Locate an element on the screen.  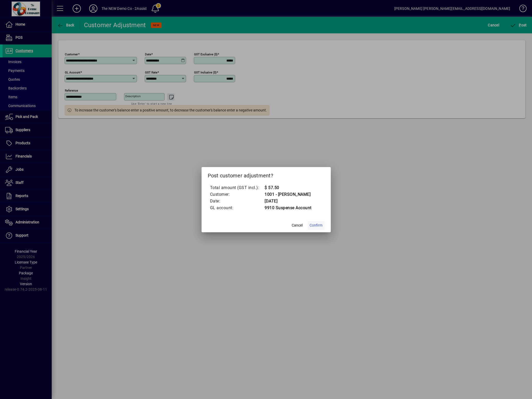
td: GL account: is located at coordinates (237, 208).